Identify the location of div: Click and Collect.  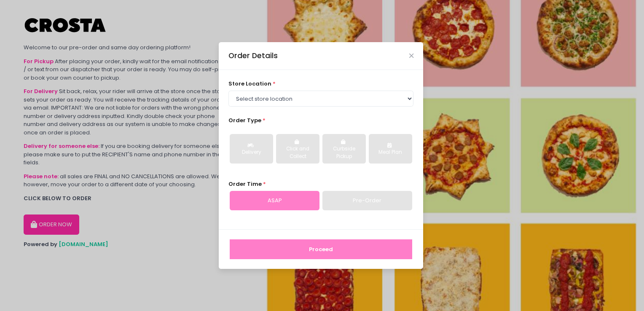
(298, 152).